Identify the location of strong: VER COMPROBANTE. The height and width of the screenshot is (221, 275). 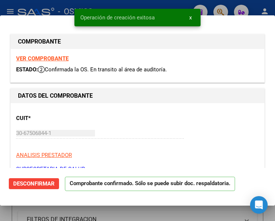
(42, 59).